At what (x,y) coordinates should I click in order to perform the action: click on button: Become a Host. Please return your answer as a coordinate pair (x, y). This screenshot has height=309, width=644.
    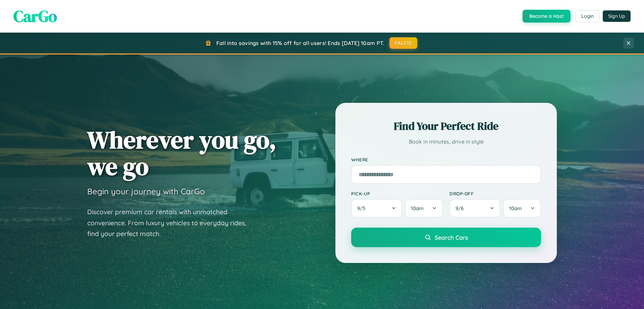
    Looking at the image, I should click on (547, 16).